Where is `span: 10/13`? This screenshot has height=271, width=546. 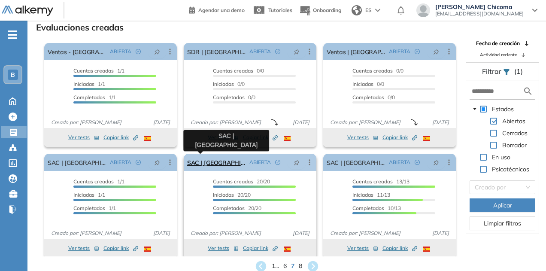
span: 10/13 is located at coordinates (377, 208).